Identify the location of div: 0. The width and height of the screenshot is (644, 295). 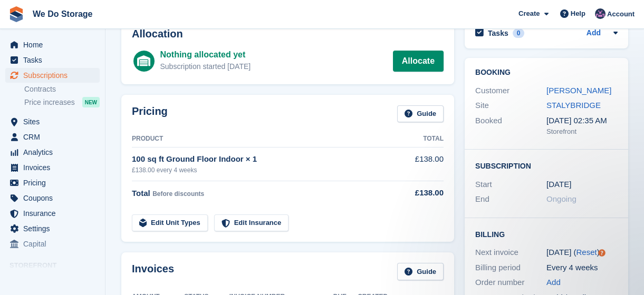
(518, 33).